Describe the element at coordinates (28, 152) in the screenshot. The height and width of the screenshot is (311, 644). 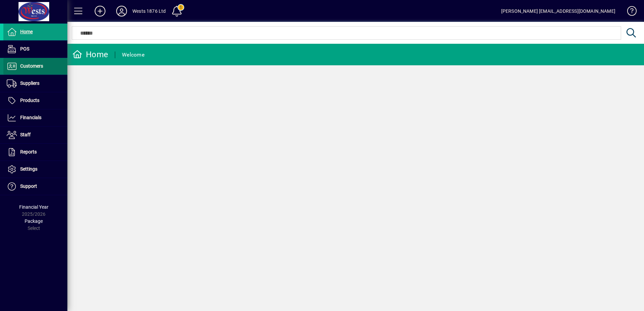
I see `span: Reports` at that location.